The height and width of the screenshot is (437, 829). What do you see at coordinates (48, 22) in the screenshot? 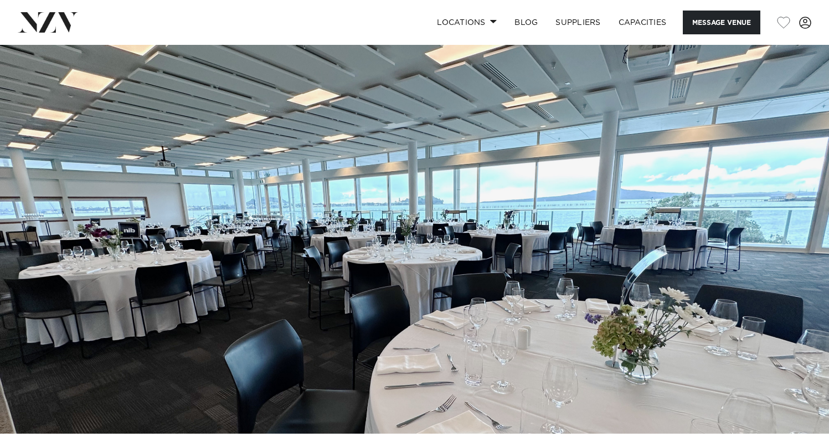
I see `img: nzv-logo.png` at bounding box center [48, 22].